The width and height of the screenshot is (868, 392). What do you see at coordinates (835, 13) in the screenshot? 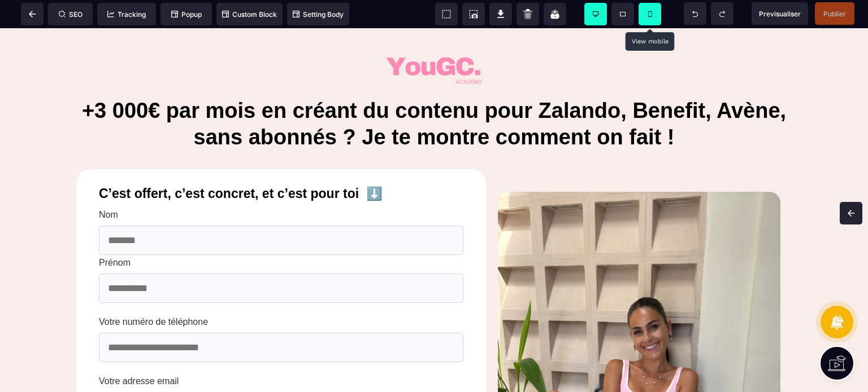
I see `span: Publier` at bounding box center [835, 13].